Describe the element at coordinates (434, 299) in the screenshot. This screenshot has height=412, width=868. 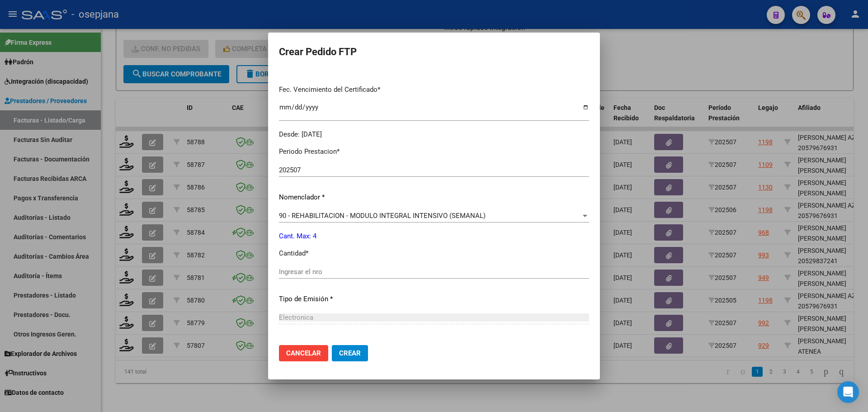
I see `p: Tipo de Emisión *` at that location.